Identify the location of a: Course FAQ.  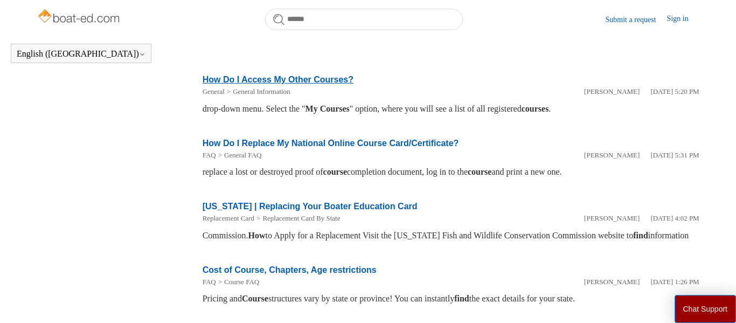
(241, 281).